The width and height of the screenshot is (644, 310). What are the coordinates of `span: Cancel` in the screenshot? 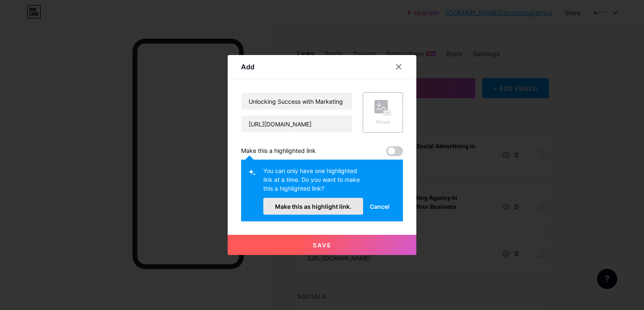 It's located at (379, 206).